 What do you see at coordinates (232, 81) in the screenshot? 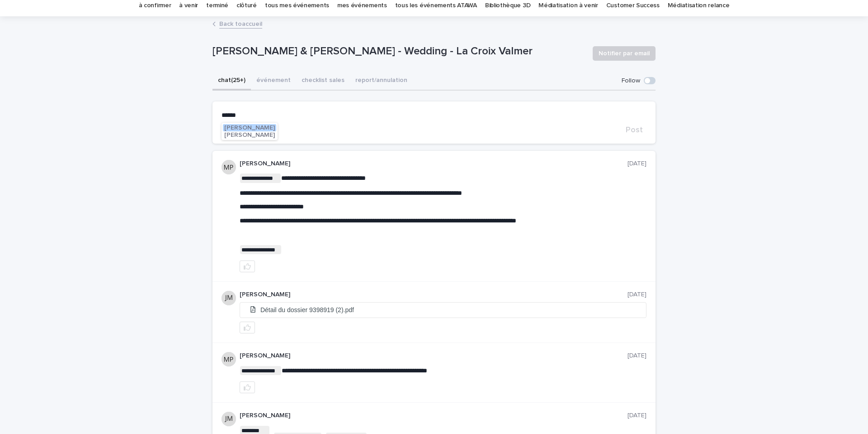
I see `button: chat (25+)` at bounding box center [232, 81].